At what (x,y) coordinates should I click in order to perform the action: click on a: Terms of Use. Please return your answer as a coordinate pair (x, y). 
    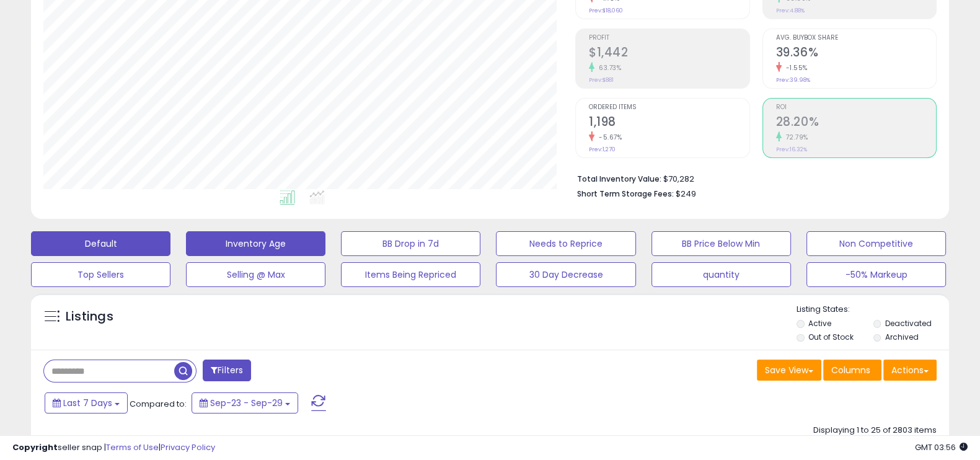
    Looking at the image, I should click on (132, 447).